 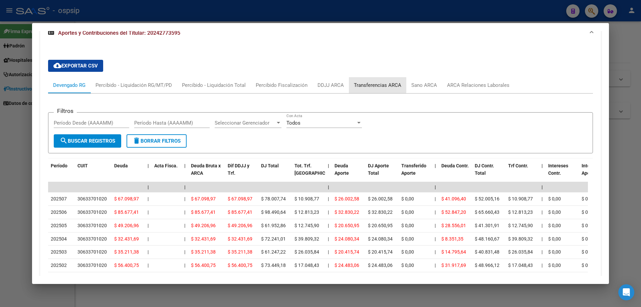 I want to click on mat-icon: cloud_download, so click(x=57, y=65).